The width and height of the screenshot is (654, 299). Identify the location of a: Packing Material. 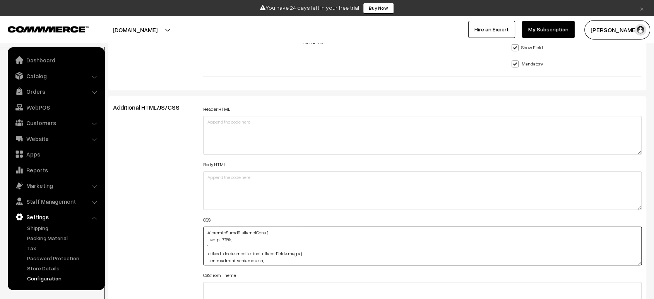
(63, 238).